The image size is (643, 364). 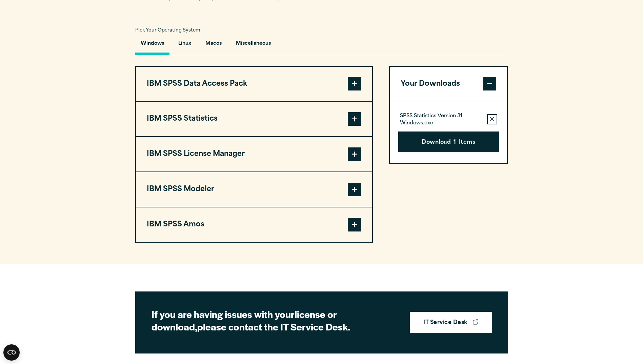 What do you see at coordinates (254, 84) in the screenshot?
I see `button: IBM SPSS Data Access Pack` at bounding box center [254, 84].